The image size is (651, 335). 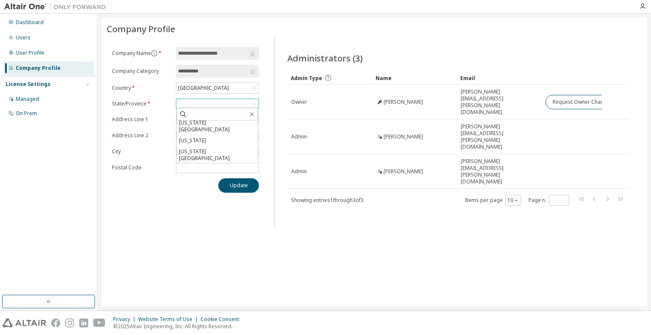 I want to click on button: 10, so click(x=513, y=200).